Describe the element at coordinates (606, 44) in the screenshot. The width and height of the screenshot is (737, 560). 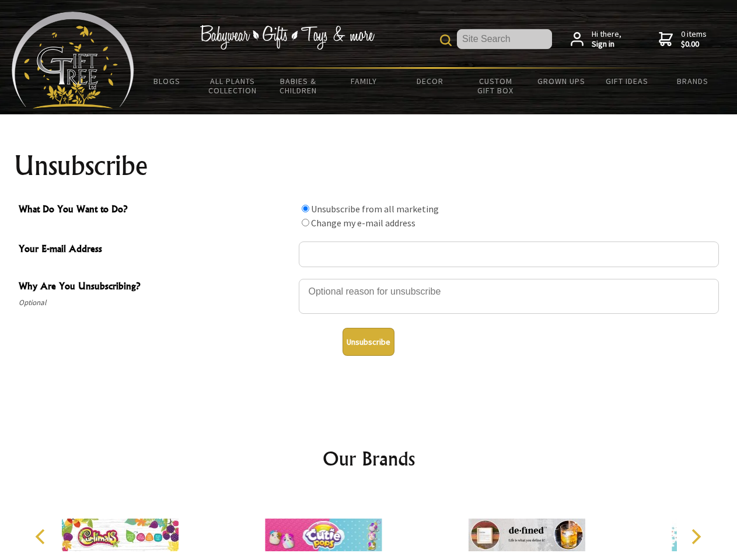
I see `strong: Sign in` at that location.